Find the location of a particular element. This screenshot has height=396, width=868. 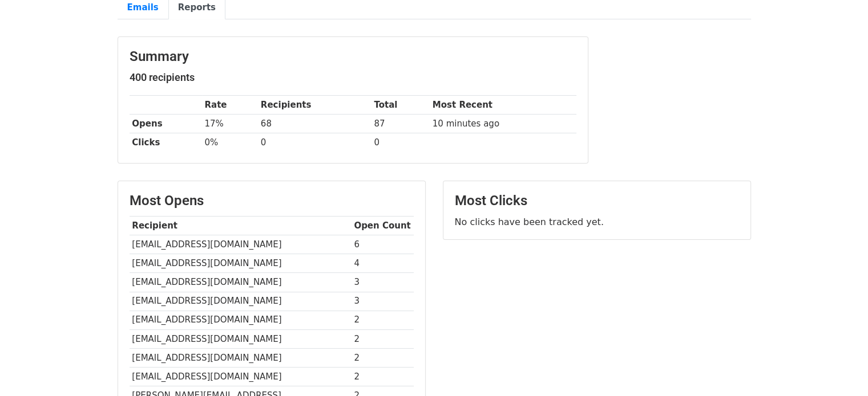

th: Recipients is located at coordinates (314, 105).